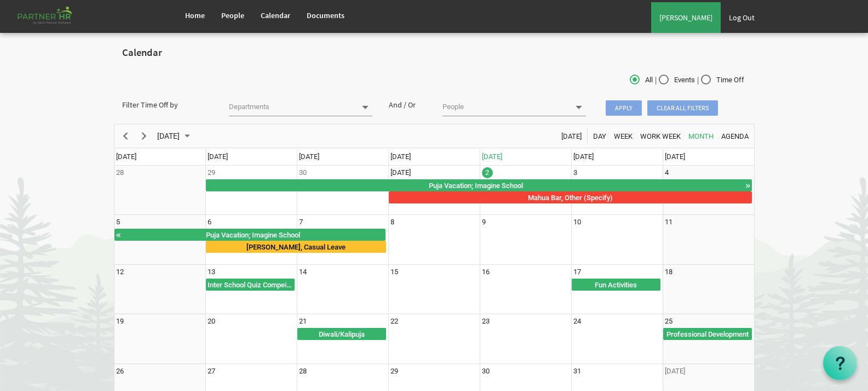 This screenshot has width=868, height=391. Describe the element at coordinates (578, 321) in the screenshot. I see `div: Friday, October 24, 2025` at that location.